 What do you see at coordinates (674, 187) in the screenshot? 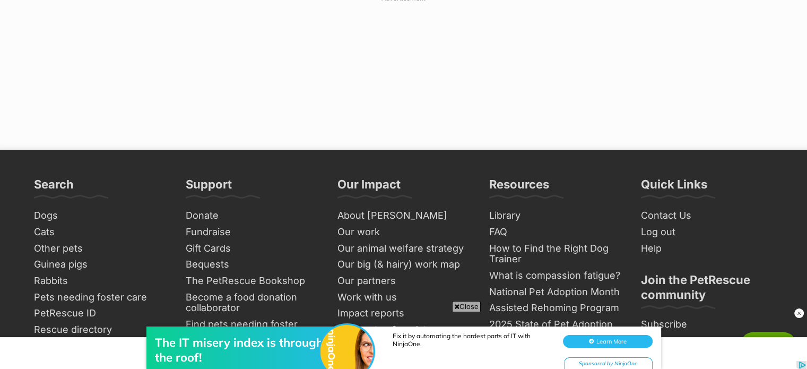
I see `h3: Quick Links` at bounding box center [674, 187].